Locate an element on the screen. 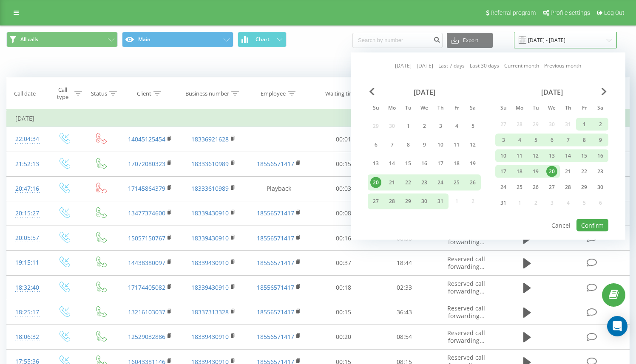 The height and width of the screenshot is (364, 636). div: 22 is located at coordinates (408, 182).